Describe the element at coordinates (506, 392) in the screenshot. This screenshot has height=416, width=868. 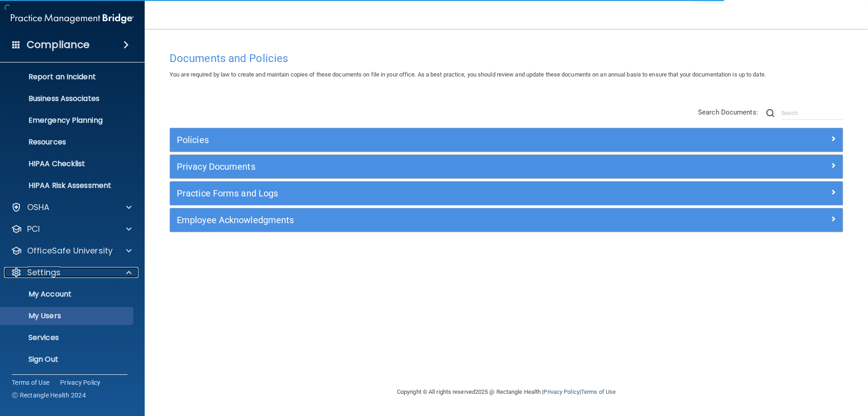
I see `div: Copyright © All rights reserved 2025 @ Rectangle Health | |` at that location.